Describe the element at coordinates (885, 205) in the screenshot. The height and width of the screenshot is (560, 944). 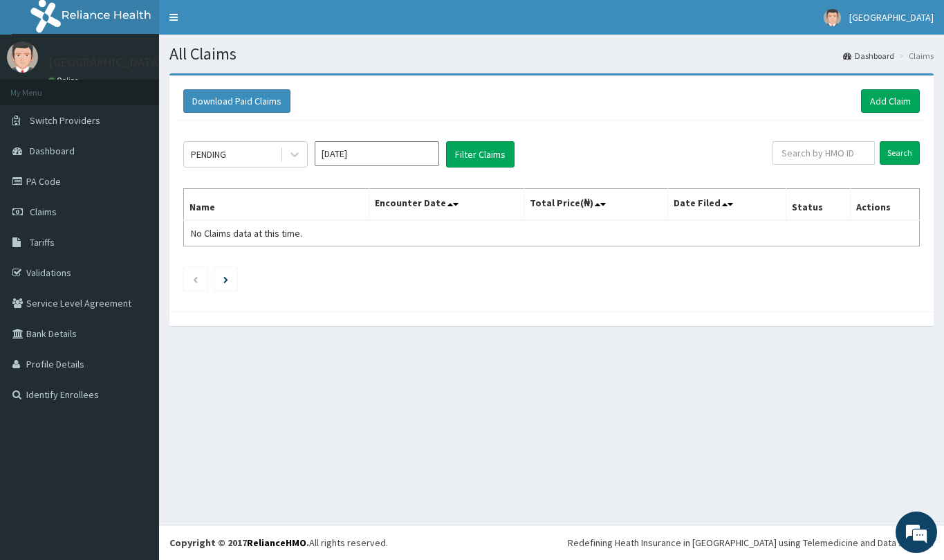
I see `th: Actions` at that location.